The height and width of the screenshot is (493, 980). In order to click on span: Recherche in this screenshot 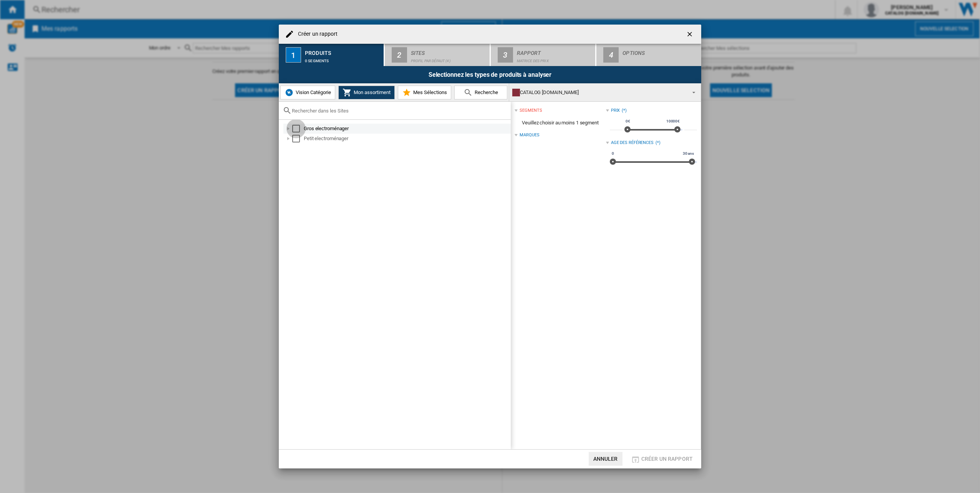, I will do `click(485, 93)`.